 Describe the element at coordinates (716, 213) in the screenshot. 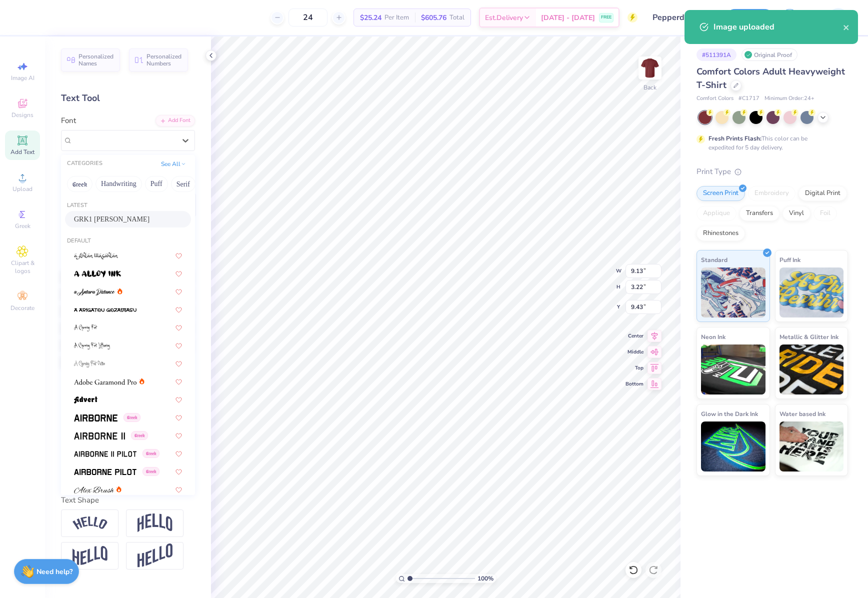

I see `div: Applique` at that location.